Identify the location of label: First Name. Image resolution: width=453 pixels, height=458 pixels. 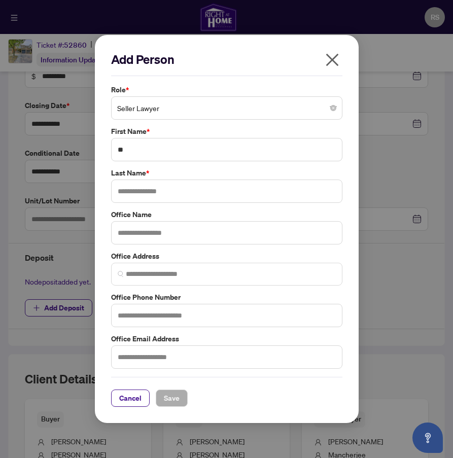
(227, 131).